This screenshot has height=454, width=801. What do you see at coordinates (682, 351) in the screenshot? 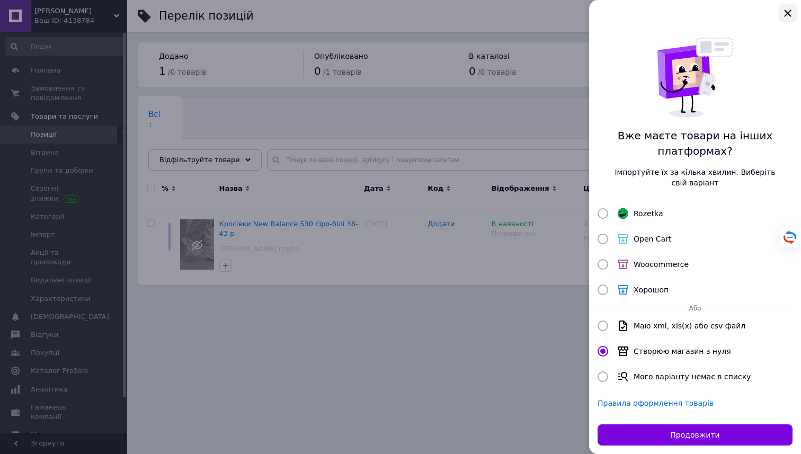
I see `span: Створюю магазин з нуля` at bounding box center [682, 351].